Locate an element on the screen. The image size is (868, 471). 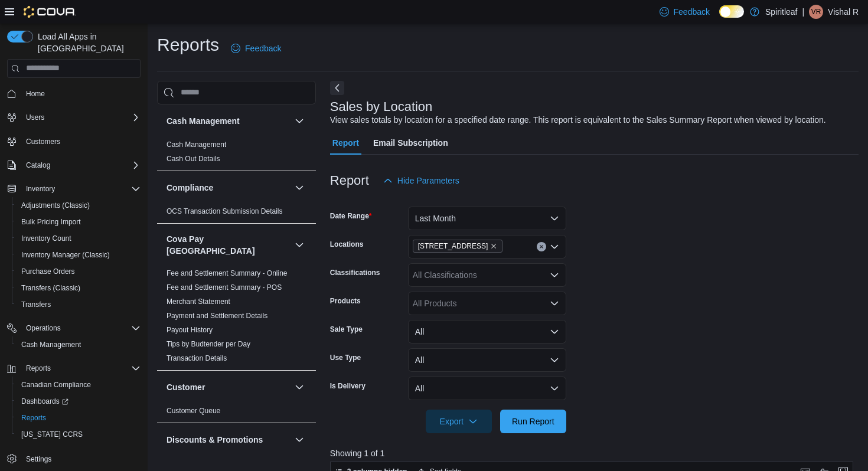
span: Fee and Settlement Summary - POS is located at coordinates (224, 287).